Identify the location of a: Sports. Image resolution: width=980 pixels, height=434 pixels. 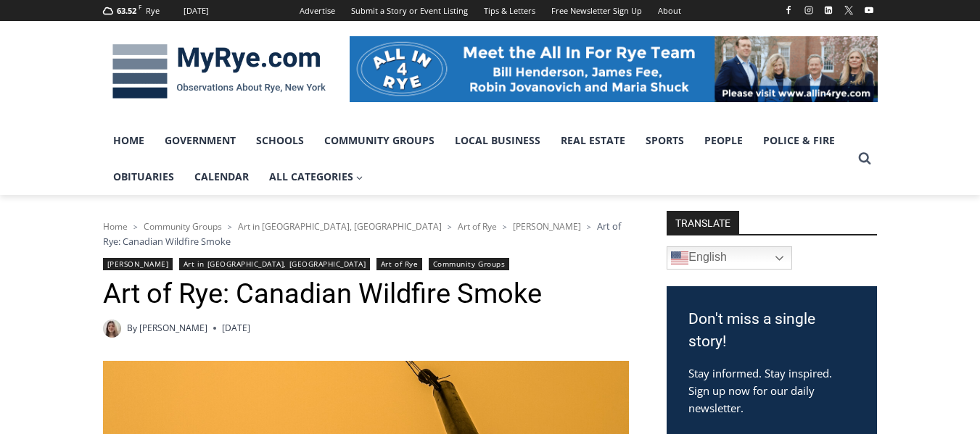
(664, 141).